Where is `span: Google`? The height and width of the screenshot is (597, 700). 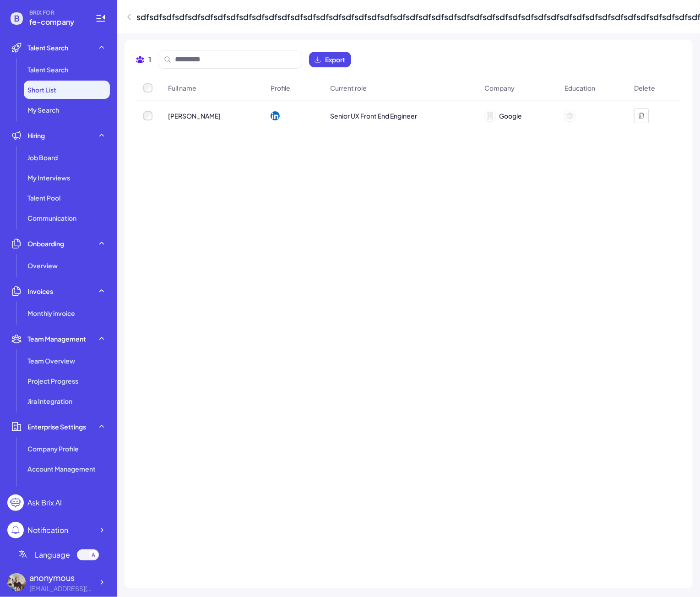
span: Google is located at coordinates (510, 116).